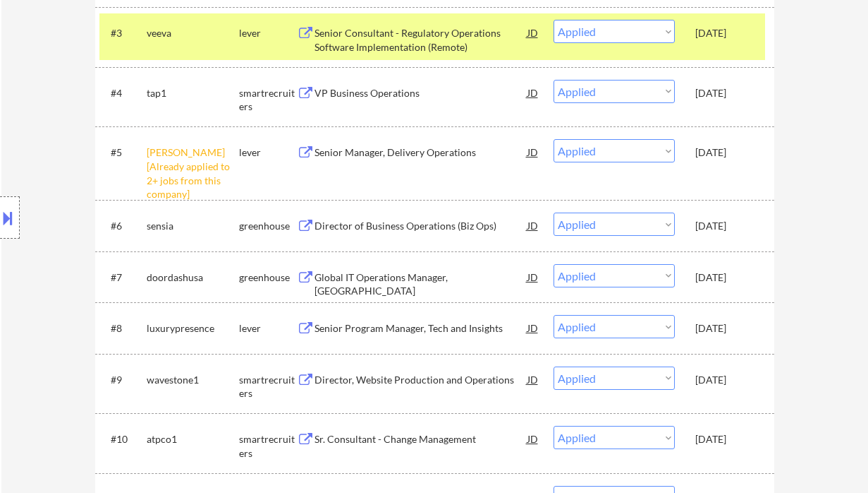 Image resolution: width=868 pixels, height=493 pixels. Describe the element at coordinates (123, 33) in the screenshot. I see `div: #3` at that location.